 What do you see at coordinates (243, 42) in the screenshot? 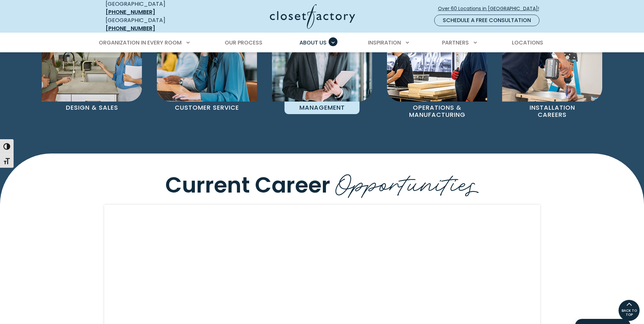
I see `span: Our Process` at bounding box center [243, 42].